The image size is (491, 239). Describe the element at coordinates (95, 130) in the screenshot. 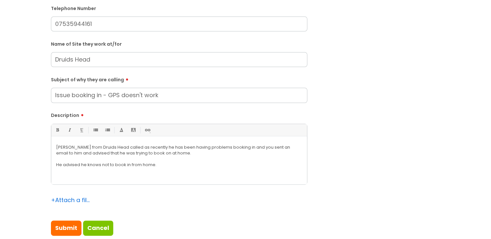

I see `a: • Unordered List (Ctrl-Shift-7)` at that location.